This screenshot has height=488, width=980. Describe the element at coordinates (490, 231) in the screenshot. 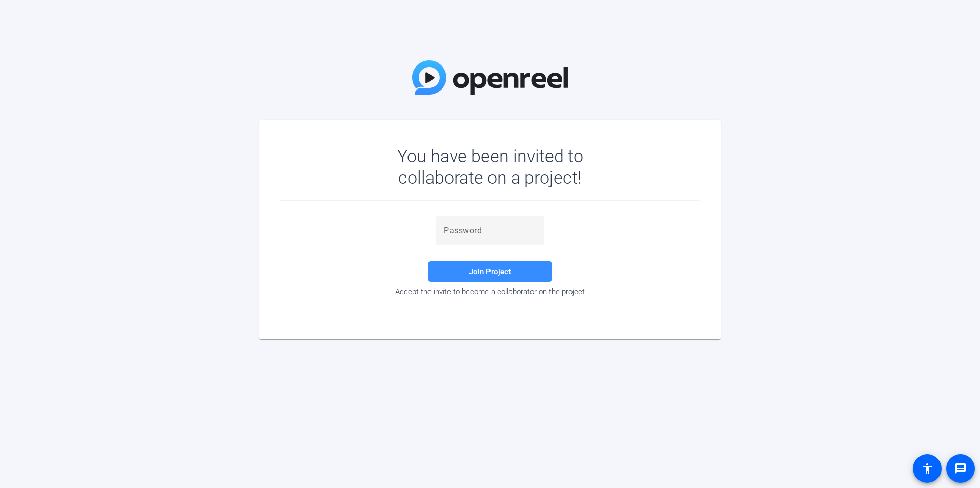

I see `input: Password` at that location.